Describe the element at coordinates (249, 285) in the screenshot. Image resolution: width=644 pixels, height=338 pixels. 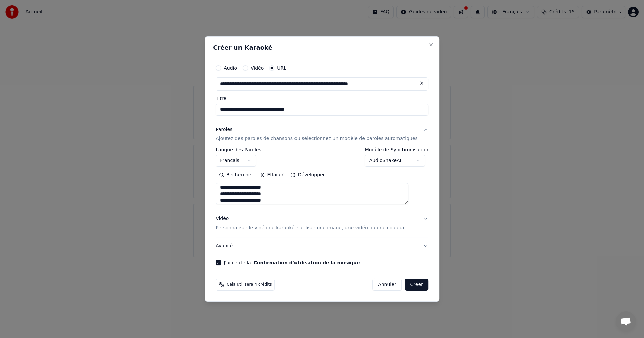
I see `span: Cela utilisera 4 crédits` at that location.